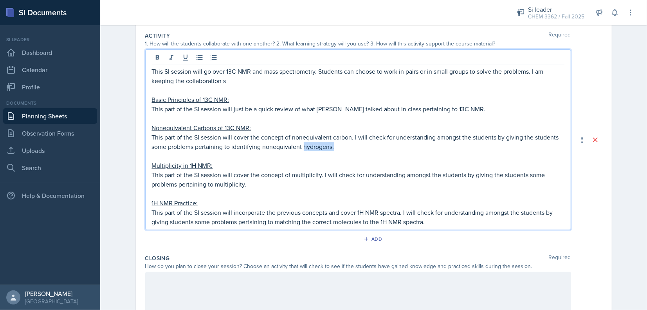  Describe the element at coordinates (358, 76) in the screenshot. I see `p: This SI session will go over 13C NMR and mass spectrometry. Students can choose to work in pairs ...` at that location.